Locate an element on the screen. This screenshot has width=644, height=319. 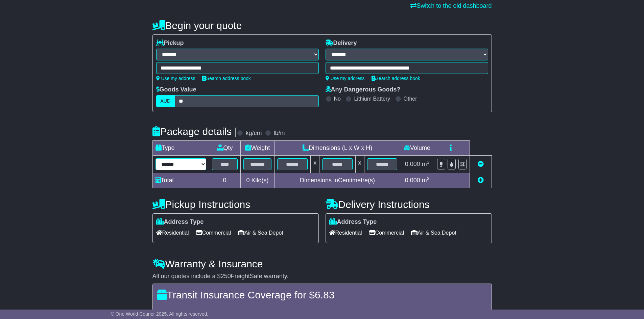
label: Delivery is located at coordinates (341, 43).